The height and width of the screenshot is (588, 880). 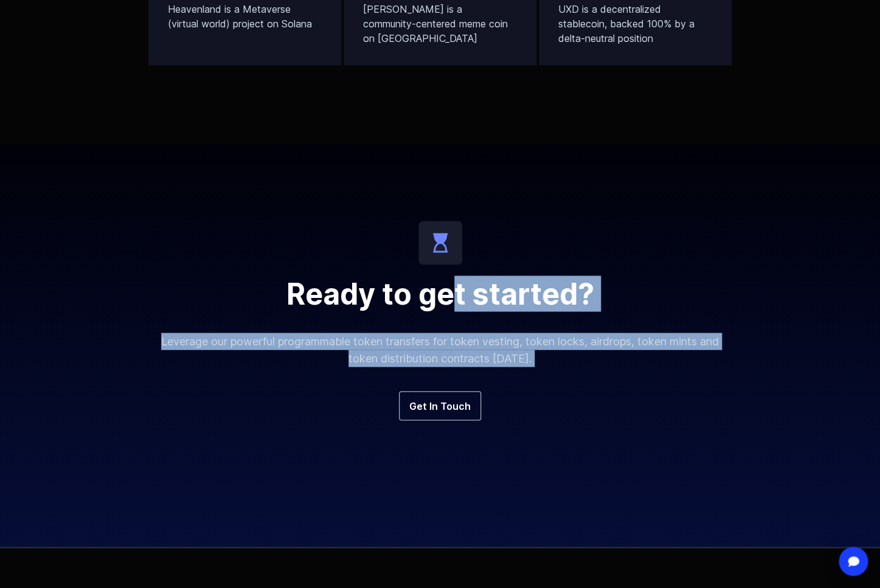 What do you see at coordinates (440, 294) in the screenshot?
I see `h2: Ready to get started?` at bounding box center [440, 294].